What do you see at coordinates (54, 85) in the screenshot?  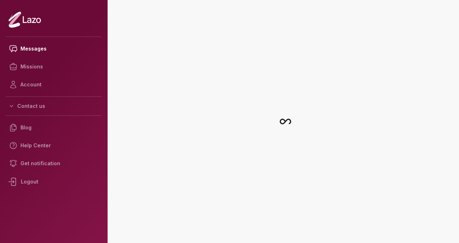 I see `a: Account` at bounding box center [54, 85].